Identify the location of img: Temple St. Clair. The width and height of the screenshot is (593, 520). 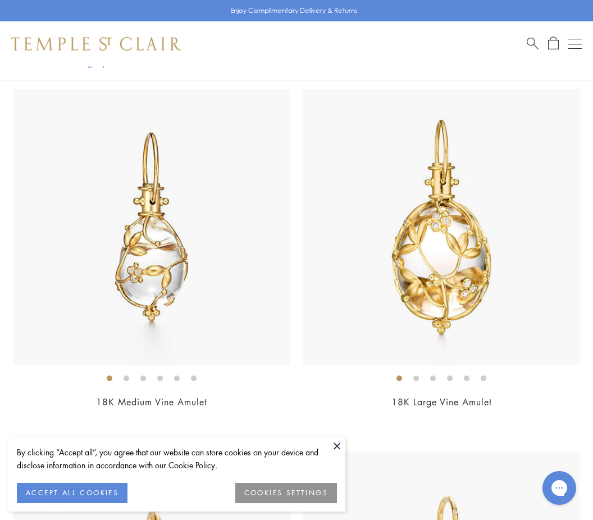
(96, 44).